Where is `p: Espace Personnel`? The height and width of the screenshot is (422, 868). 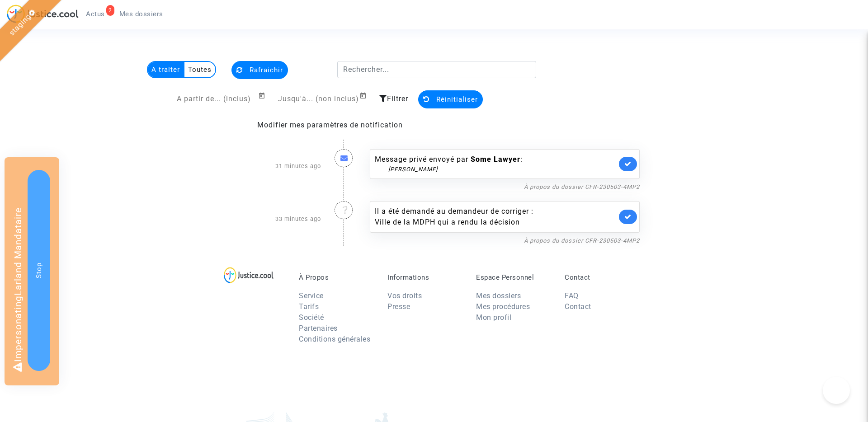 p: Espace Personnel is located at coordinates (514, 277).